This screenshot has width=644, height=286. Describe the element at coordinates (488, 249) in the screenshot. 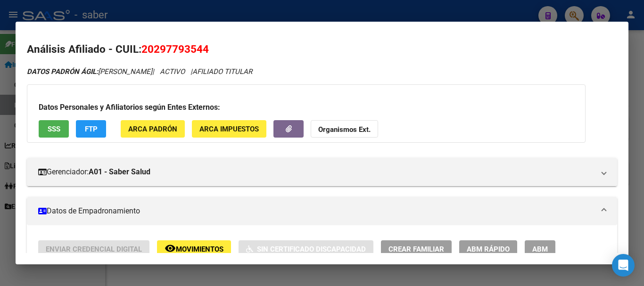

I see `span: ABM Rápido` at that location.